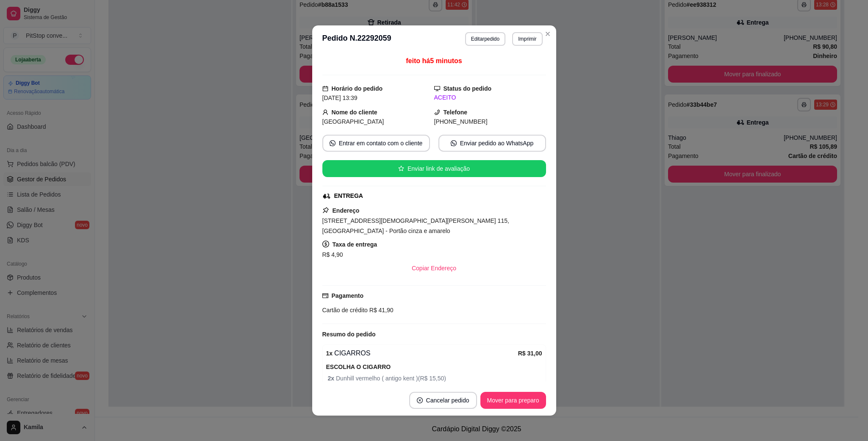 The height and width of the screenshot is (441, 868). Describe the element at coordinates (527, 39) in the screenshot. I see `button: Imprimir` at that location.